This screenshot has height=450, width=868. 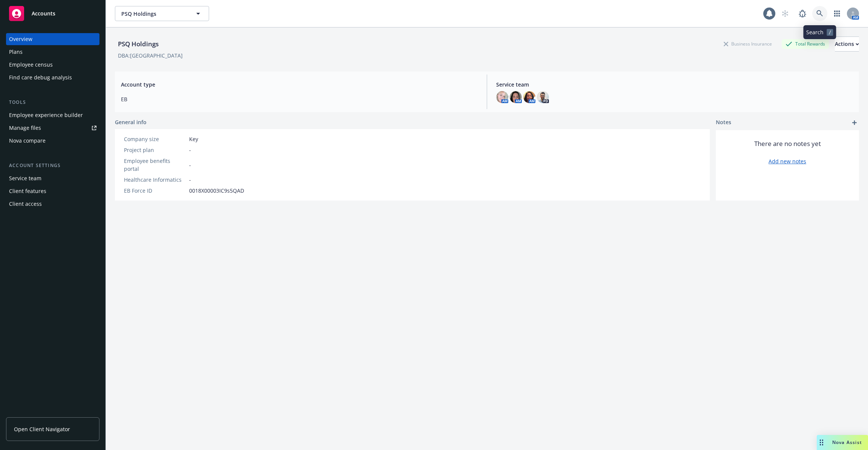 What do you see at coordinates (723, 123) in the screenshot?
I see `span: Notes` at bounding box center [723, 123].